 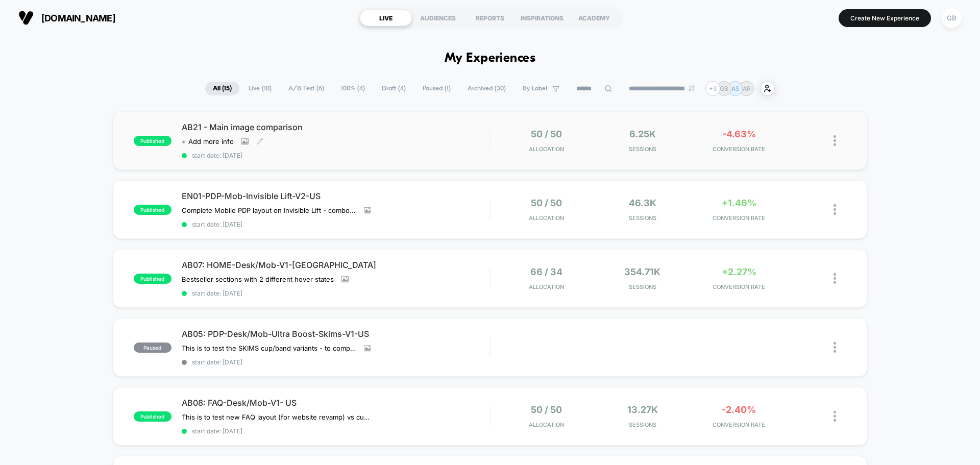 I want to click on div: LIVE, so click(x=386, y=18).